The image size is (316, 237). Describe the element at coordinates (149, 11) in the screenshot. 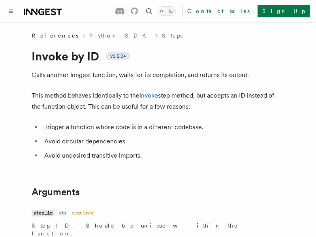

I see `button: Find something...` at that location.